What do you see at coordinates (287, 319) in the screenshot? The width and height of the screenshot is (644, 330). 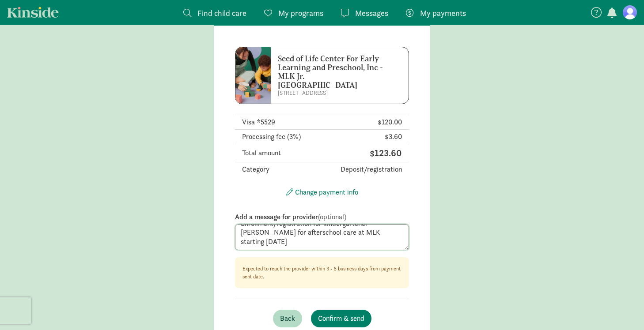 I see `button: Back` at bounding box center [287, 319].